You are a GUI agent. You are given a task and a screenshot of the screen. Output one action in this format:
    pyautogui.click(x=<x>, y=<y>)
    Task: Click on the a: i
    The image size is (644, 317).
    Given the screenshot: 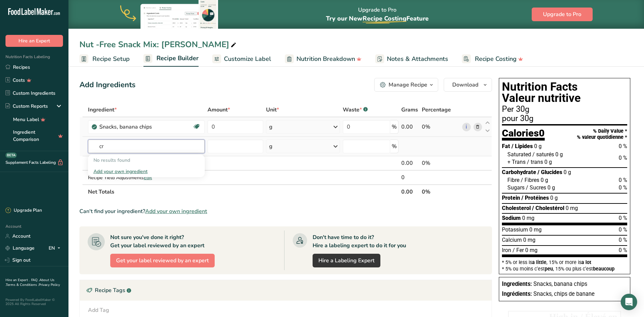 What is the action you would take?
    pyautogui.click(x=466, y=127)
    